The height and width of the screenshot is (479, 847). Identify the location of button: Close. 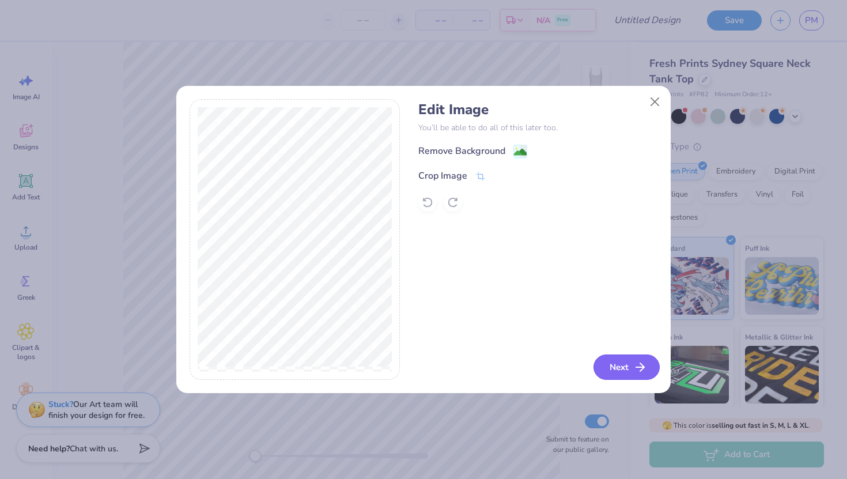
(655, 102).